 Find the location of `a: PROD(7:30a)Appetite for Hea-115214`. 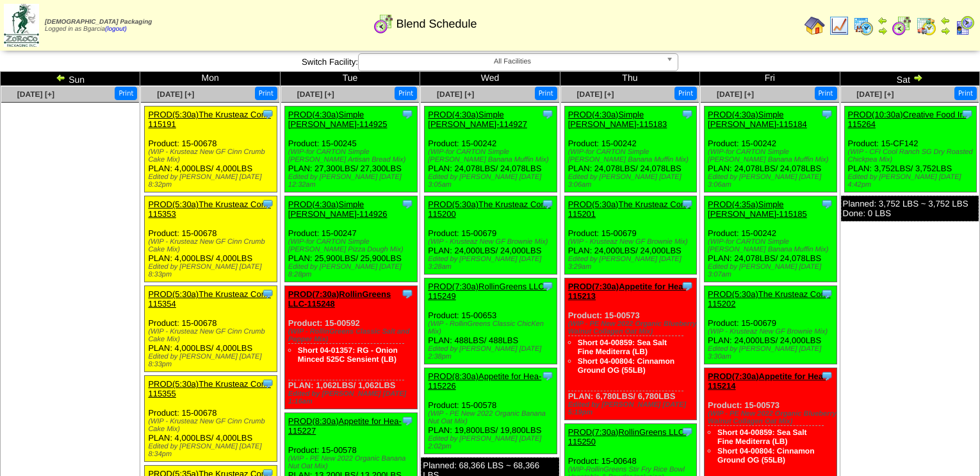

a: PROD(7:30a)Appetite for Hea-115214 is located at coordinates (766, 381).